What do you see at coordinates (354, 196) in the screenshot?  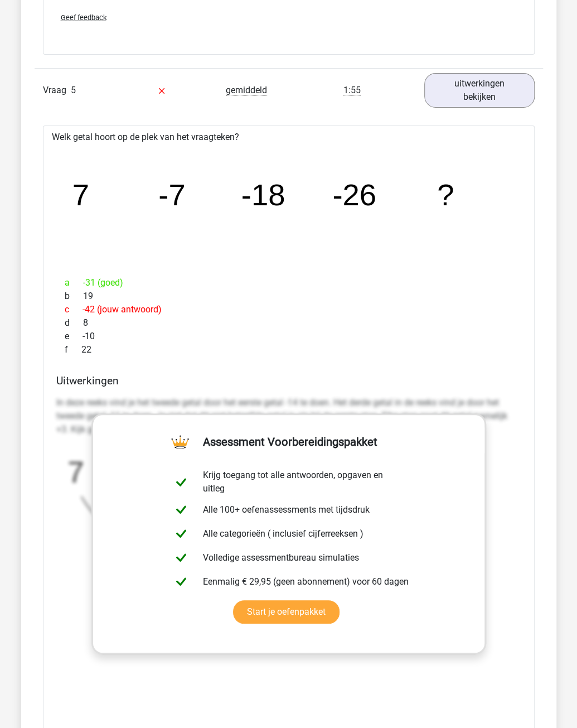 I see `tspan: -26` at bounding box center [354, 196].